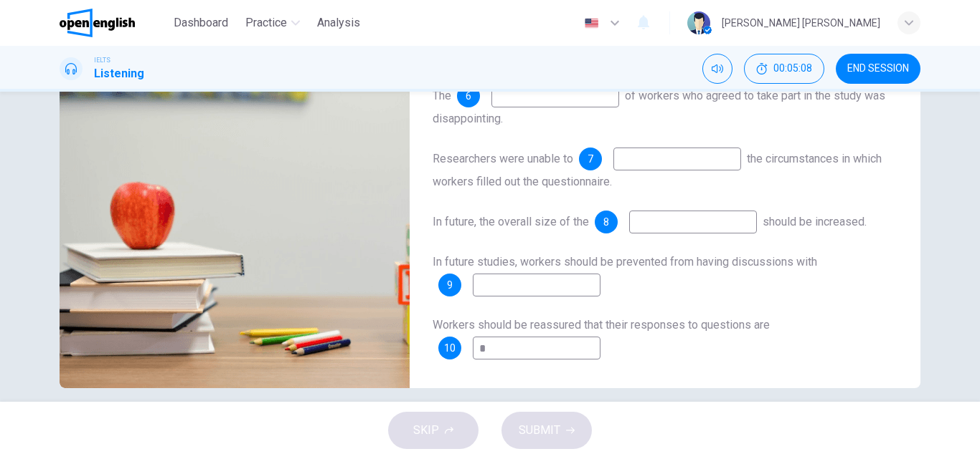 The image size is (980, 459). I want to click on span: Analysis, so click(339, 23).